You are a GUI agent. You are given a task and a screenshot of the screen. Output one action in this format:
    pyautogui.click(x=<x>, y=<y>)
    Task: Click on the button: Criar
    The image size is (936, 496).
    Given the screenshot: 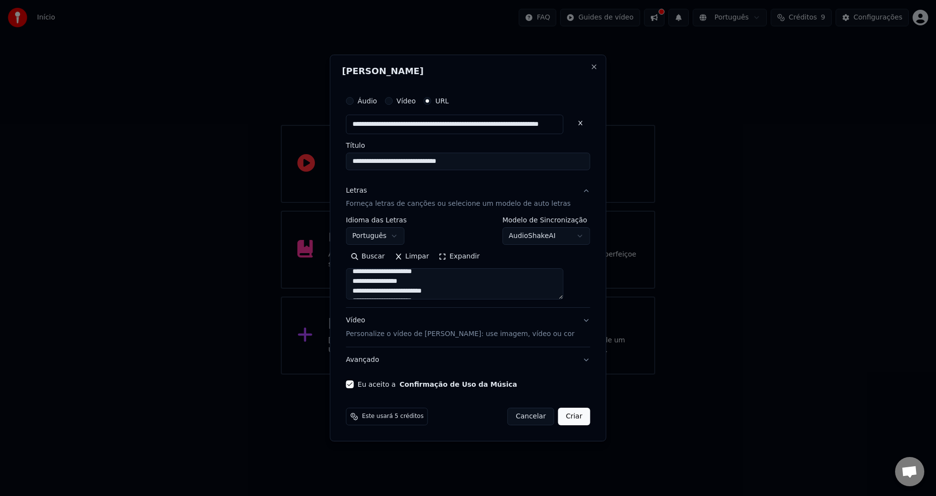 What is the action you would take?
    pyautogui.click(x=574, y=416)
    